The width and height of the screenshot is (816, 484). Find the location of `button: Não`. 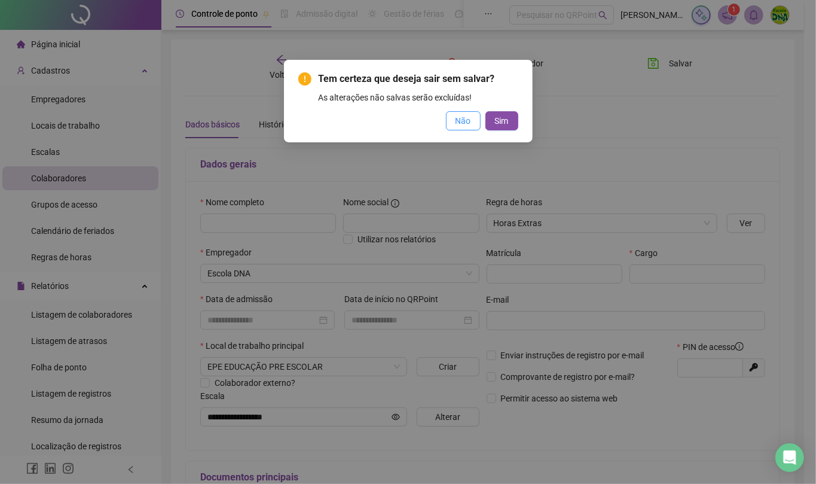

button: Não is located at coordinates (463, 121).